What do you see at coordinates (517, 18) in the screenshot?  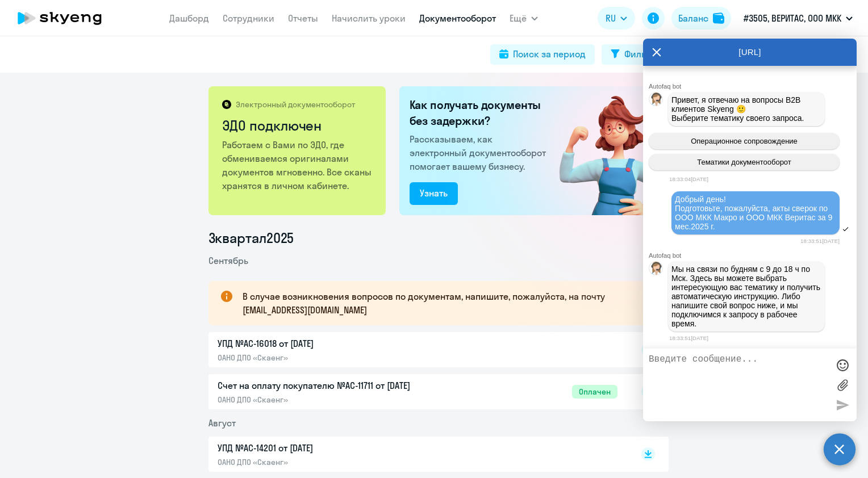 I see `span: Ещё` at bounding box center [517, 18].